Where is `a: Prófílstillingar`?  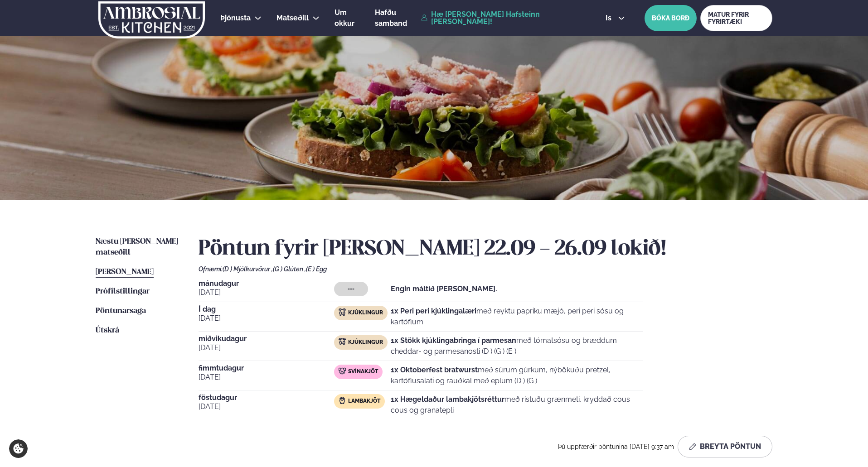
a: Prófílstillingar is located at coordinates (123, 291).